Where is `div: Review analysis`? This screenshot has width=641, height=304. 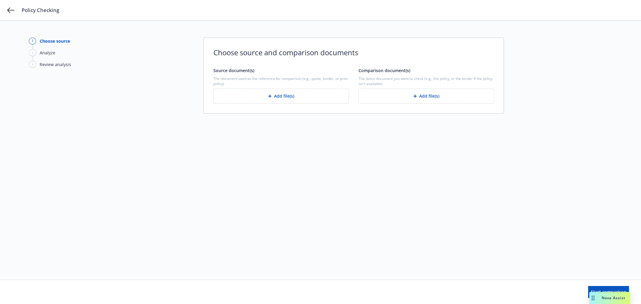 div: Review analysis is located at coordinates (55, 64).